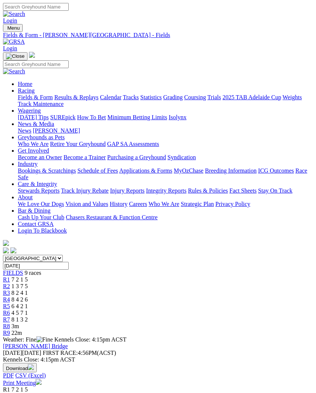  Describe the element at coordinates (79, 353) in the screenshot. I see `span: 4:56PM(ACST)` at that location.